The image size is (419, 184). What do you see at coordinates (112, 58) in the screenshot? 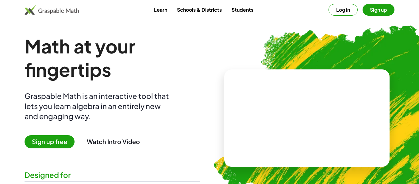
I see `h1: Math at your fingertips` at bounding box center [112, 58].